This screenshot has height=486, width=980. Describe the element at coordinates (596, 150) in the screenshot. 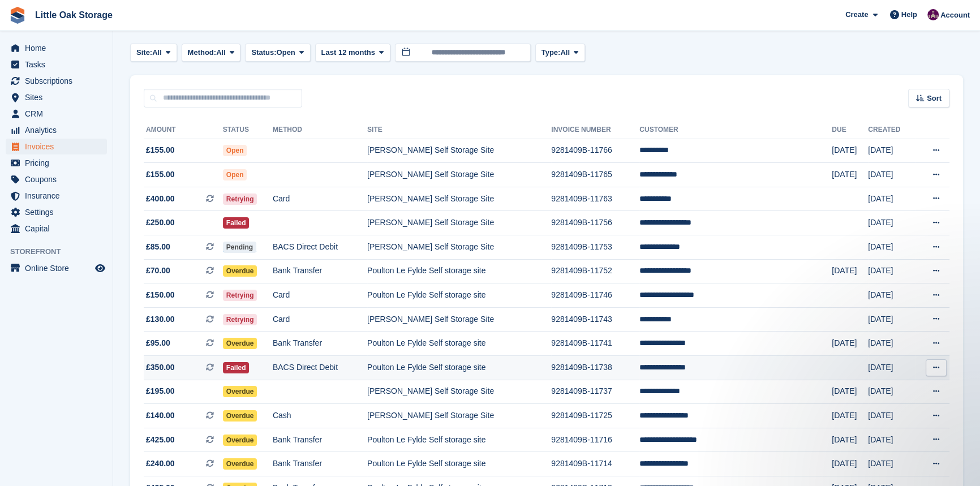

I see `td: 9281409B-11766` at that location.